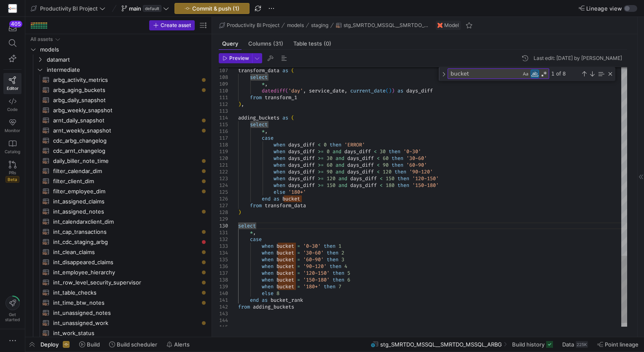 The image size is (644, 352). What do you see at coordinates (285, 205) in the screenshot?
I see `span: transform_data` at bounding box center [285, 205].